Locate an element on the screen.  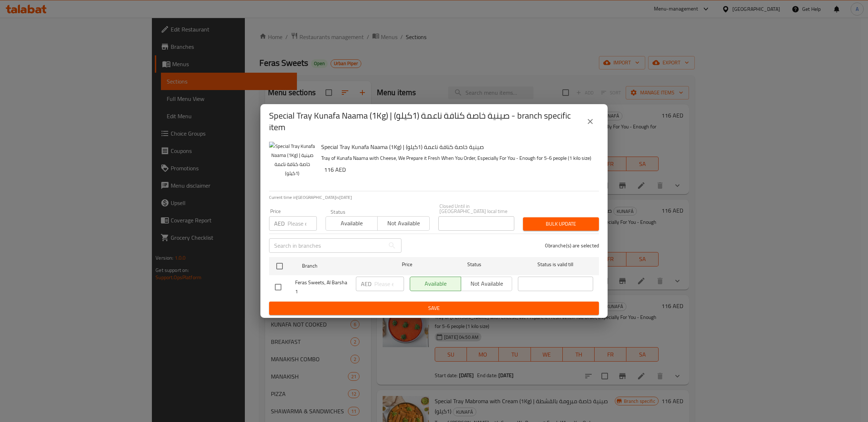
button: Not available is located at coordinates (403, 223).